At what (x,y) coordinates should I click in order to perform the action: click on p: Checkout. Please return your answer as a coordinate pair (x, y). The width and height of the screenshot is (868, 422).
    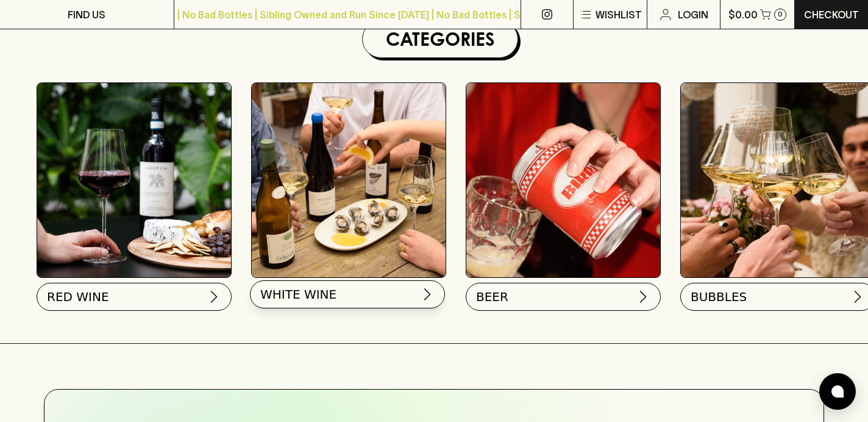
    Looking at the image, I should click on (832, 15).